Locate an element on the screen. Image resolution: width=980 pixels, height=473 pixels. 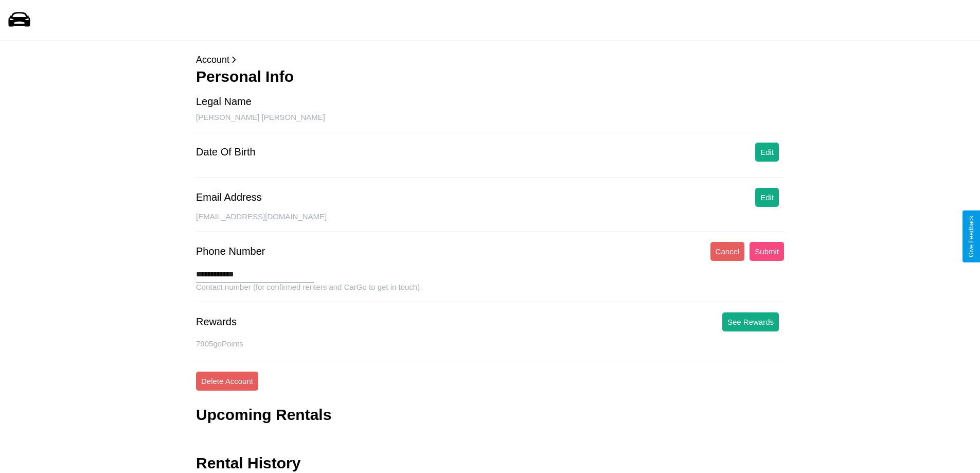
div: Give Feedback is located at coordinates (971, 236).